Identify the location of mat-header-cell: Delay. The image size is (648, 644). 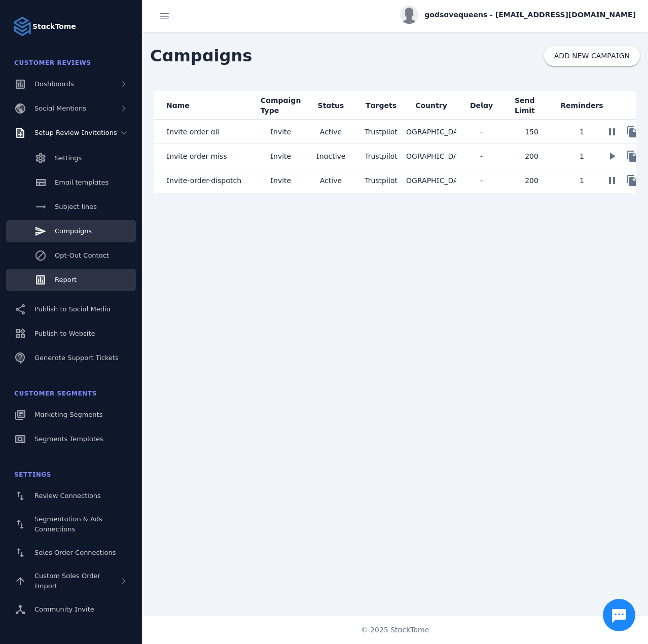
(481, 106).